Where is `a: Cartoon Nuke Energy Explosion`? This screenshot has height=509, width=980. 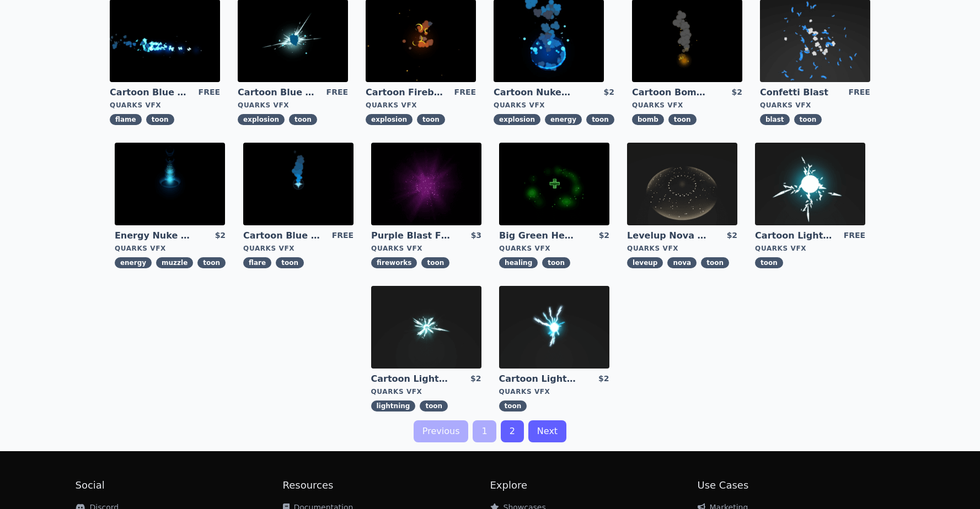
a: Cartoon Nuke Energy Explosion is located at coordinates (533, 93).